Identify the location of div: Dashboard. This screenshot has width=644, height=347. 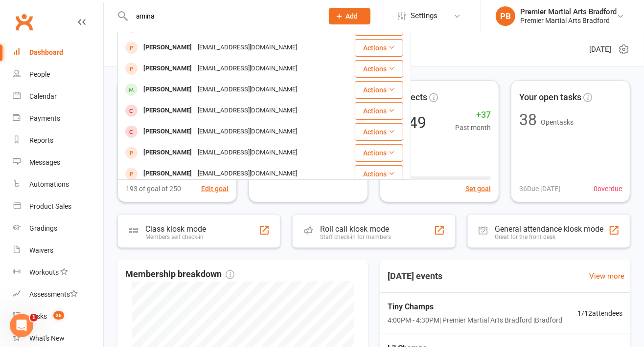
(46, 52).